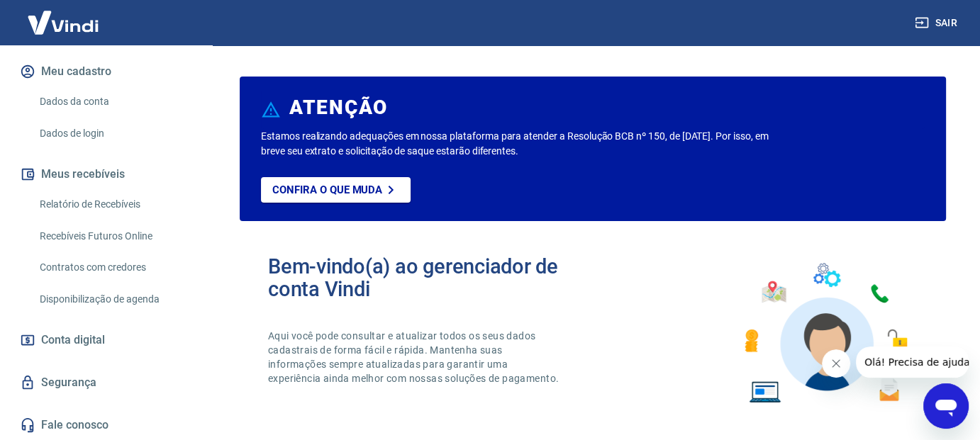  Describe the element at coordinates (114, 101) in the screenshot. I see `a: Dados da conta` at that location.